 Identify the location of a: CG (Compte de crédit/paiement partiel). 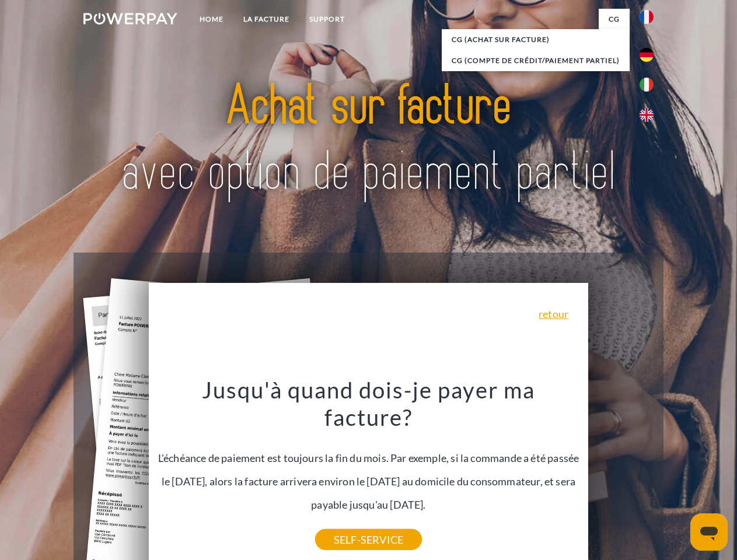
(536, 61).